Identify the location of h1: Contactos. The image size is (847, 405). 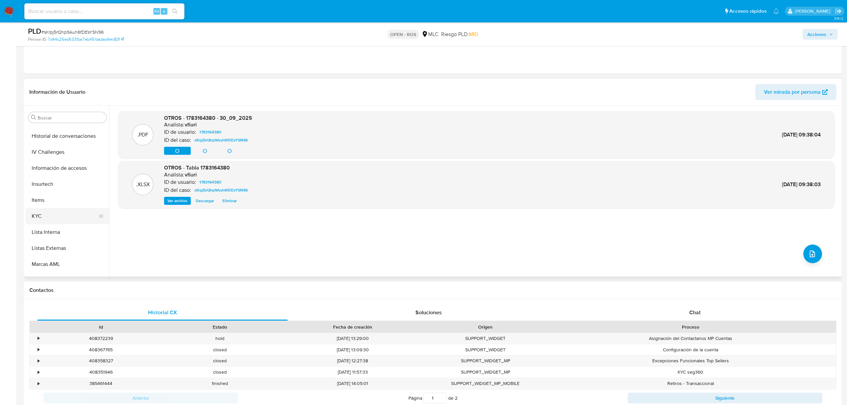
(433, 290).